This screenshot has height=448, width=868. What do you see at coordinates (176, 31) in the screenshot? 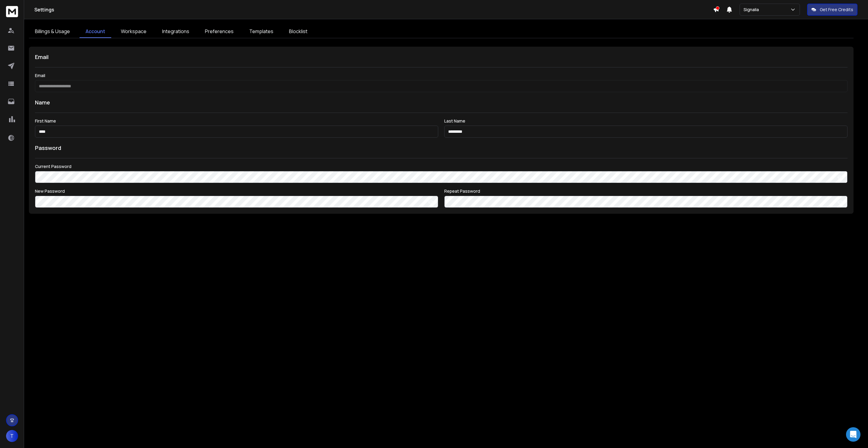
I see `a: Integrations` at bounding box center [176, 31].